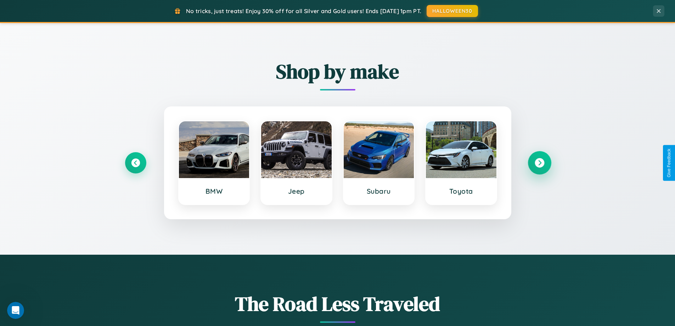 Image resolution: width=675 pixels, height=326 pixels. What do you see at coordinates (338, 303) in the screenshot?
I see `h1: The Road Less Traveled` at bounding box center [338, 303].